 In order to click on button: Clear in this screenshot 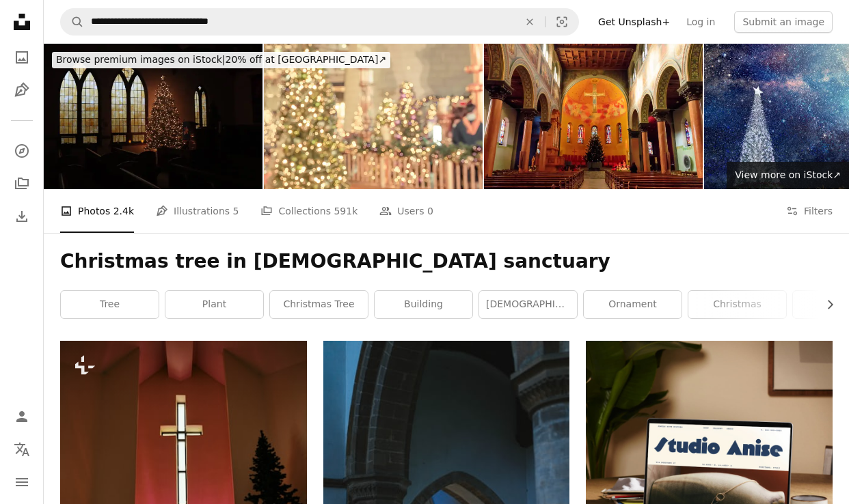, I will do `click(530, 22)`.